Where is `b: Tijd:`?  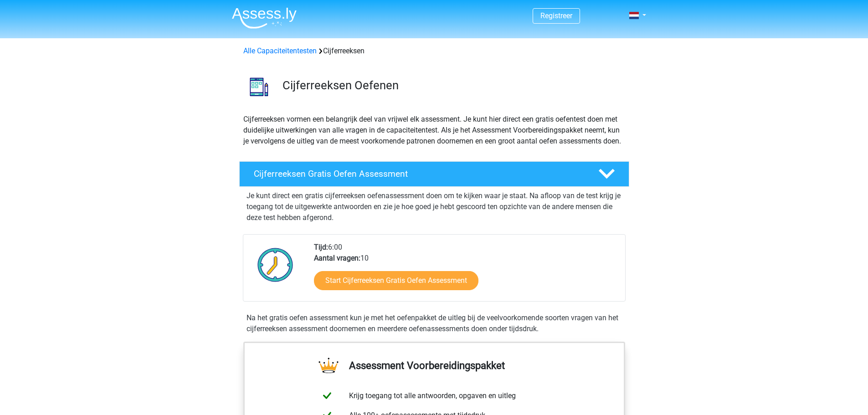 b: Tijd: is located at coordinates (321, 247).